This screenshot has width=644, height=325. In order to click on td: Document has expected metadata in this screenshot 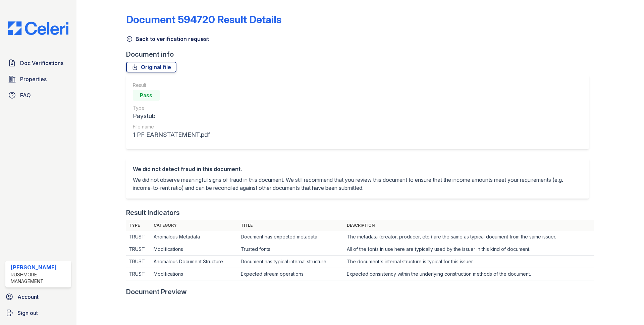, I will do `click(291, 237)`.